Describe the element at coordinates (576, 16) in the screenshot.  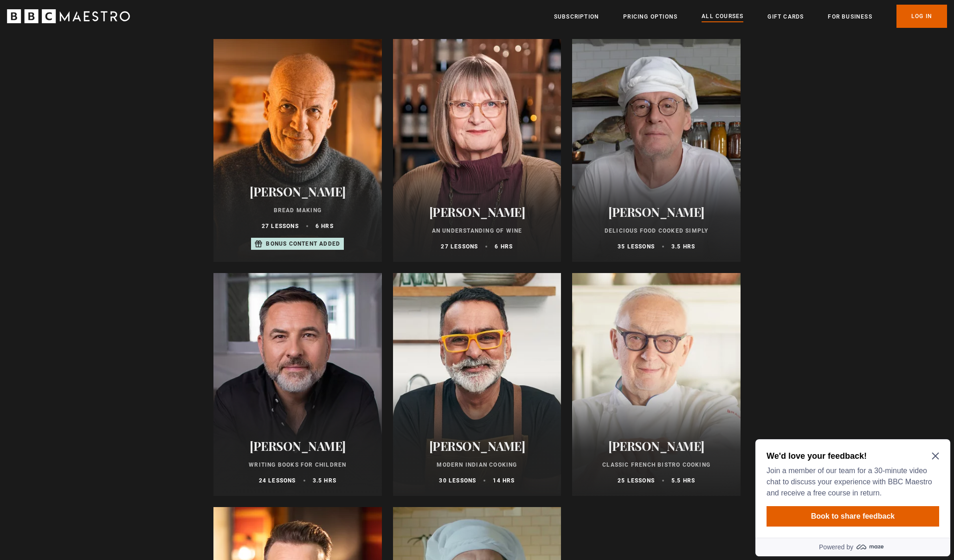
I see `a: Subscription` at that location.